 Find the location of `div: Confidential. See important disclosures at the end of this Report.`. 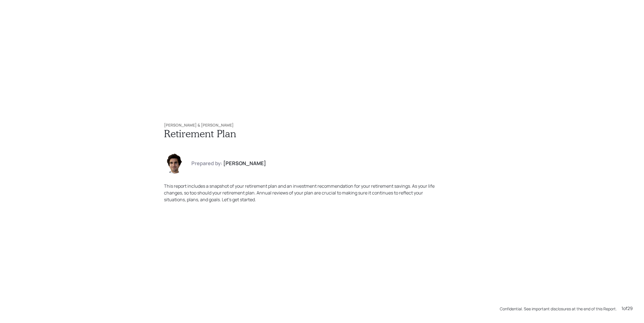

div: Confidential. See important disclosures at the end of this Report. is located at coordinates (558, 309).